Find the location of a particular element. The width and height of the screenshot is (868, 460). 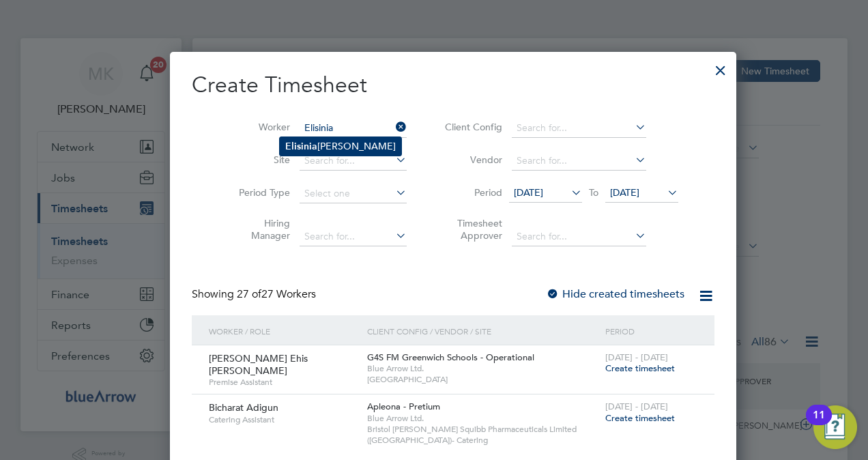

div: Client Config / Vendor / Site is located at coordinates (483, 331).